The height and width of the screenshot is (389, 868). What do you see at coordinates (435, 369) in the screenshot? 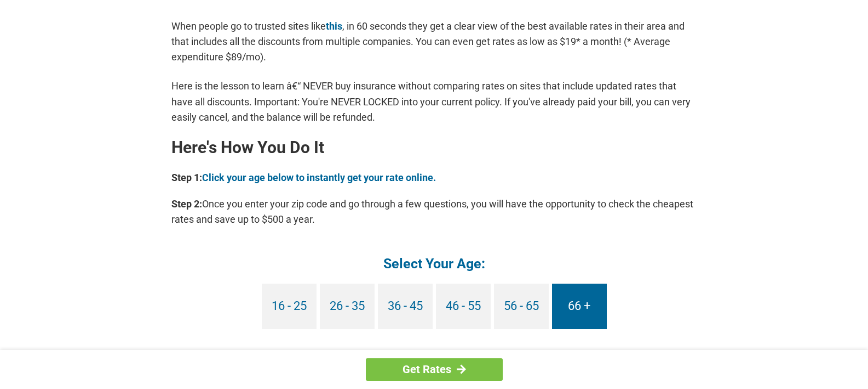
I see `a: Get Rates` at bounding box center [435, 369].